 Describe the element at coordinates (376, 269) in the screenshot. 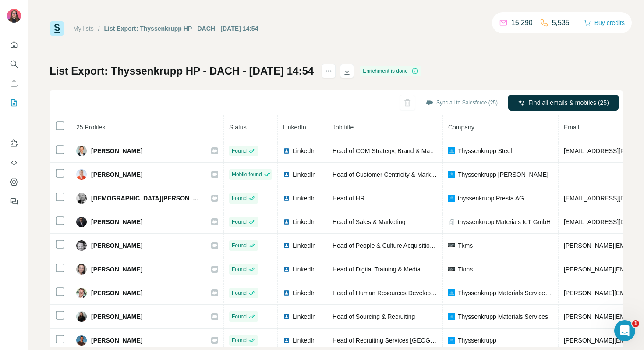

I see `span: Head of Digital Training & Media` at that location.